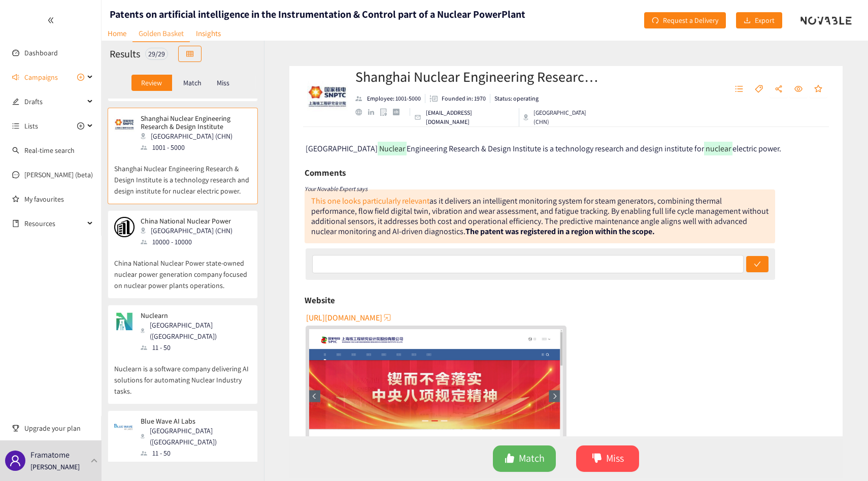 This screenshot has width=868, height=481. I want to click on div: 29 / 29, so click(157, 54).